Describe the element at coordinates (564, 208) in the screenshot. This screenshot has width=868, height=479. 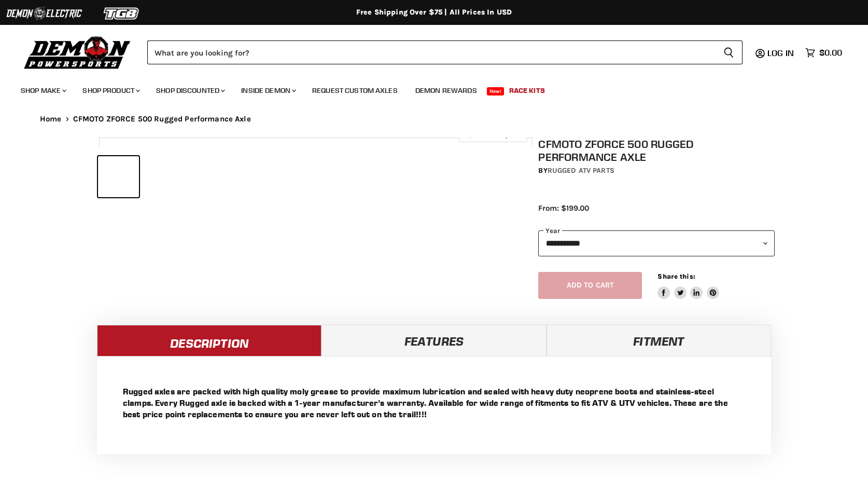
I see `span: From: $199.00` at that location.